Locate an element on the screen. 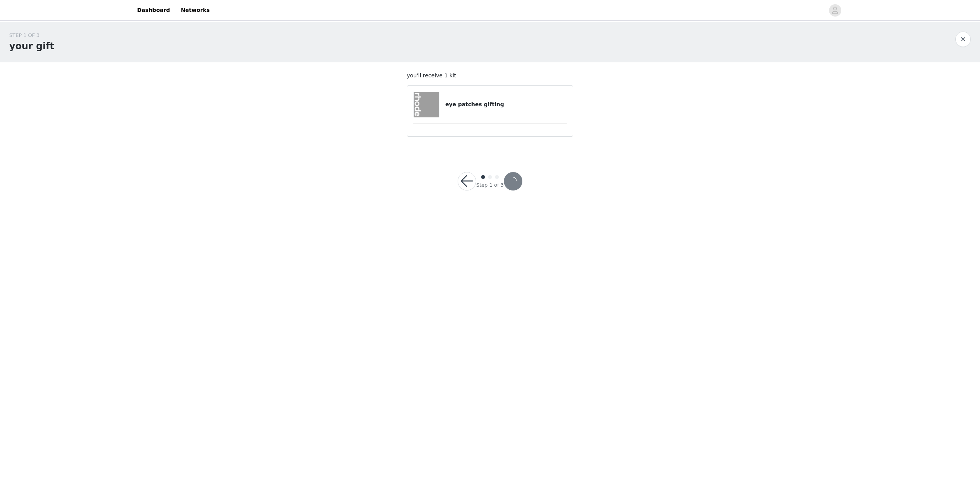 This screenshot has width=980, height=498. div: STEP 1 OF 3 is located at coordinates (32, 35).